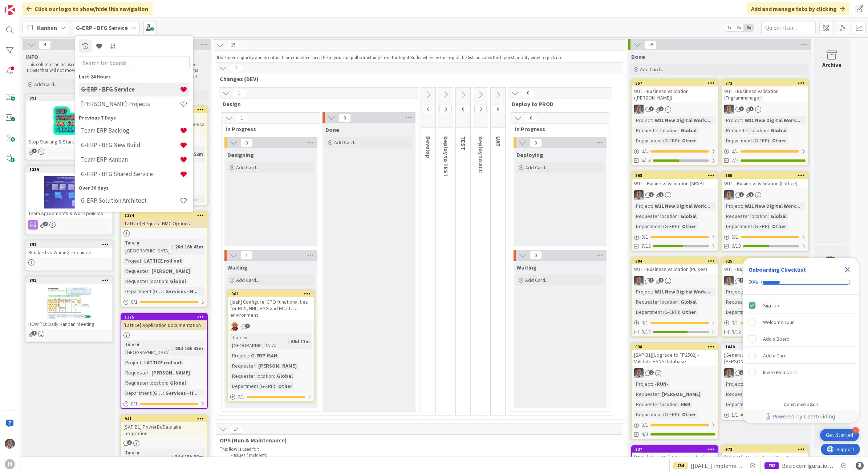 The width and height of the screenshot is (868, 474). What do you see at coordinates (778, 322) in the screenshot?
I see `div: Welcome Tour` at bounding box center [778, 322].